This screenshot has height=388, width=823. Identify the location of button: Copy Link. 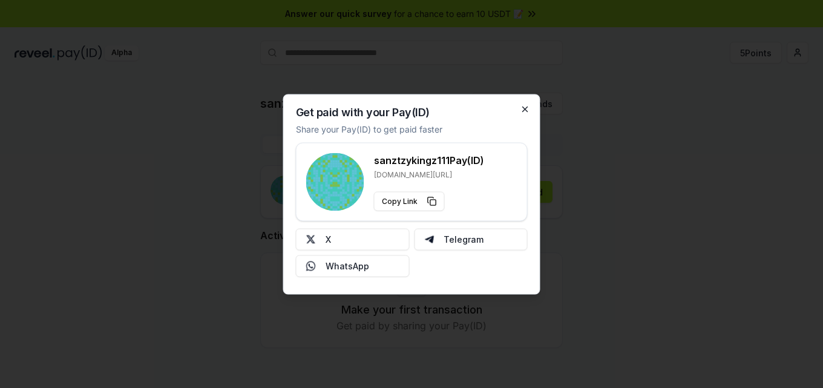
(409, 201).